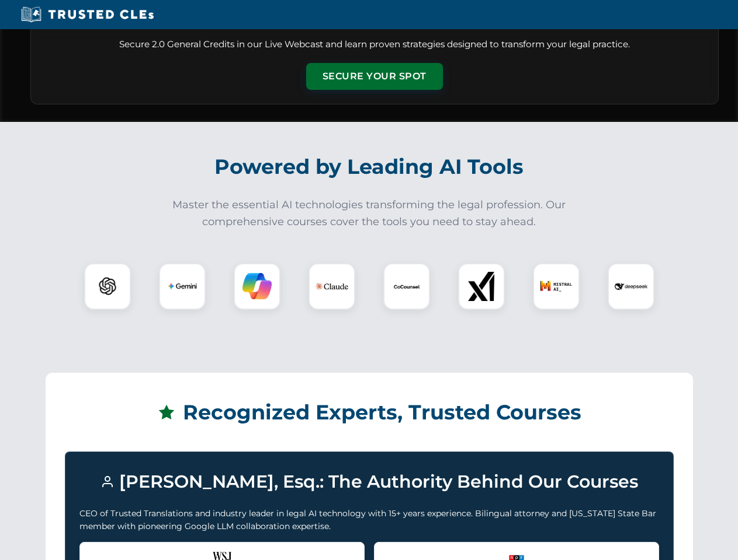 The image size is (738, 560). What do you see at coordinates (556, 286) in the screenshot?
I see `div: Mistral AI` at bounding box center [556, 286].